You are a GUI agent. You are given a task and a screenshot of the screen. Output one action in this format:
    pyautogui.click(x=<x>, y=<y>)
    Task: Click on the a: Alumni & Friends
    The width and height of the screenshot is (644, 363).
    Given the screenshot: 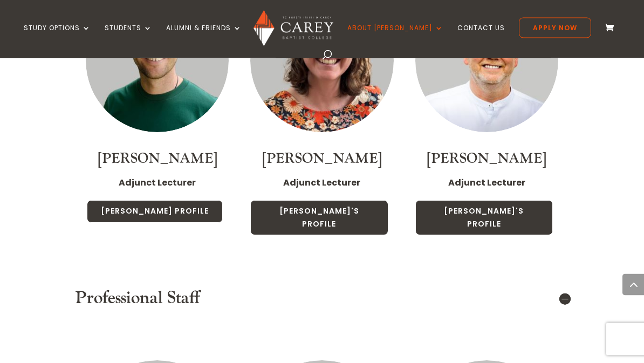 What is the action you would take?
    pyautogui.click(x=204, y=37)
    